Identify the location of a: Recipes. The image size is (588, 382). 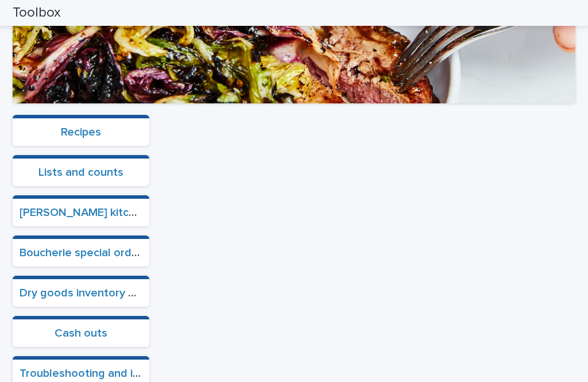
(81, 132).